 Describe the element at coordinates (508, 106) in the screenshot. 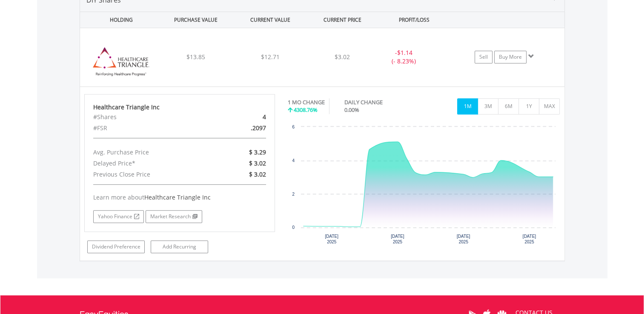

I see `button: 6M` at that location.